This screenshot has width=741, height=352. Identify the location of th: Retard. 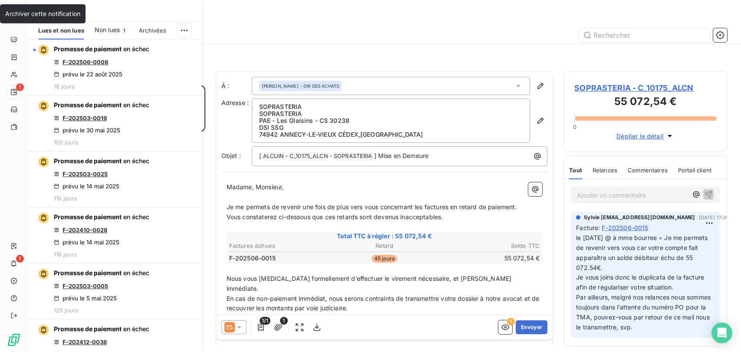
(385, 246).